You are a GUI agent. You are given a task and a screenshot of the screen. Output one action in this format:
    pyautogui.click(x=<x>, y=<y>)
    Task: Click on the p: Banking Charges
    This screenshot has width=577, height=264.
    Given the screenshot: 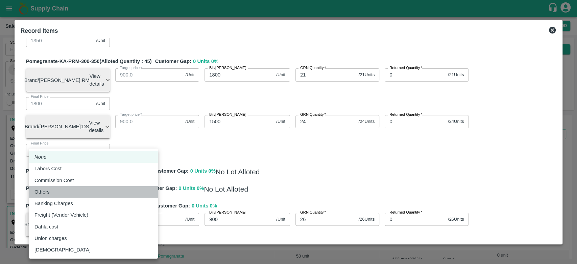 What is the action you would take?
    pyautogui.click(x=54, y=203)
    